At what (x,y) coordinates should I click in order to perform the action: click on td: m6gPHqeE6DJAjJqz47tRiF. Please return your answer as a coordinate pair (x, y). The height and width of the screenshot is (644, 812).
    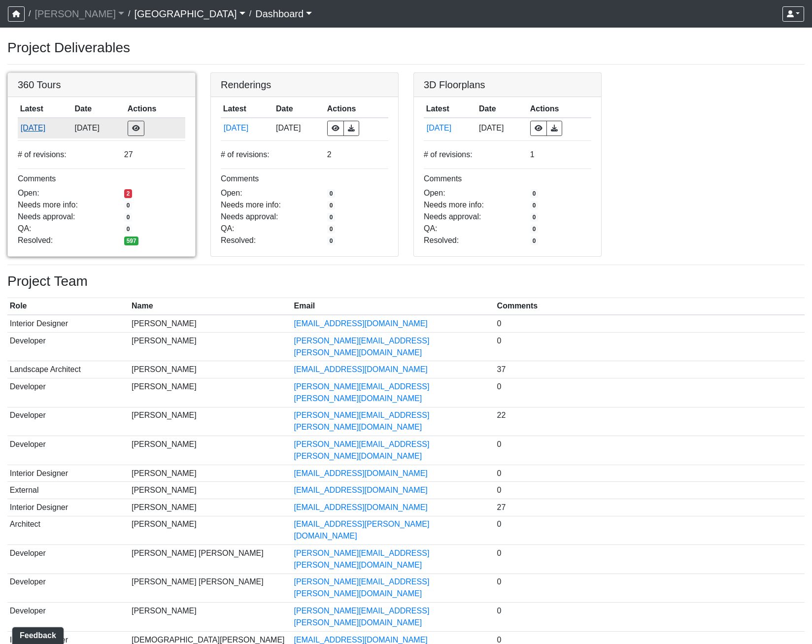
    Looking at the image, I should click on (450, 128).